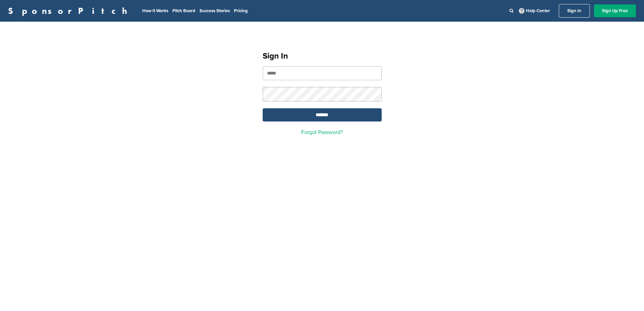  Describe the element at coordinates (69, 11) in the screenshot. I see `a: SponsorPitch` at that location.